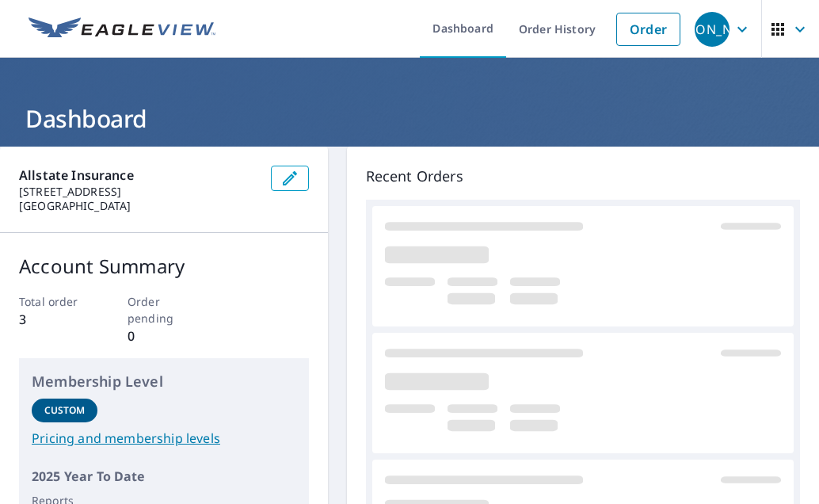  I want to click on a: Pricing and membership levels, so click(164, 438).